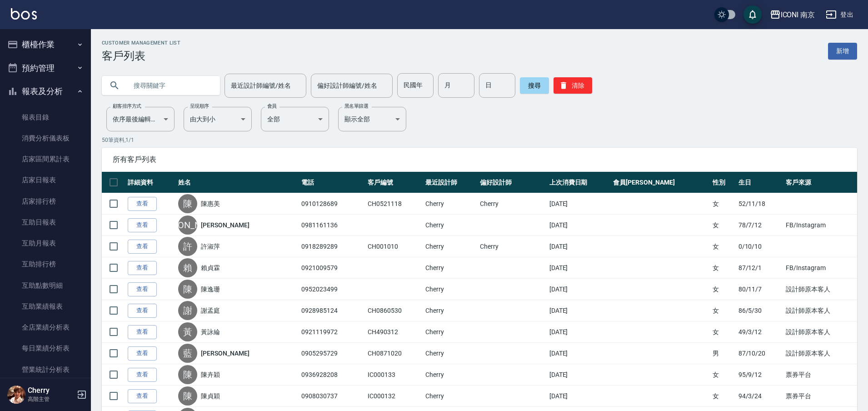  Describe the element at coordinates (479, 140) in the screenshot. I see `p: 50 筆資料, 1 / 1` at that location.